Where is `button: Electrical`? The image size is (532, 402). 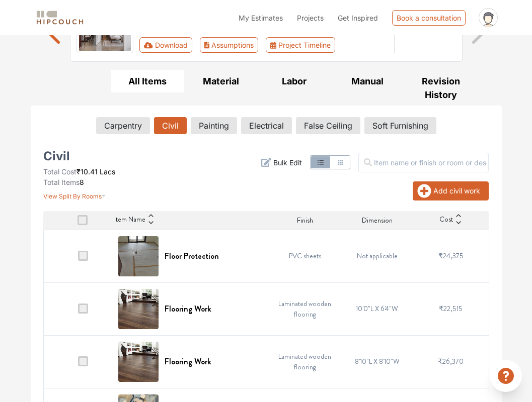
button: Electrical is located at coordinates (266, 126).